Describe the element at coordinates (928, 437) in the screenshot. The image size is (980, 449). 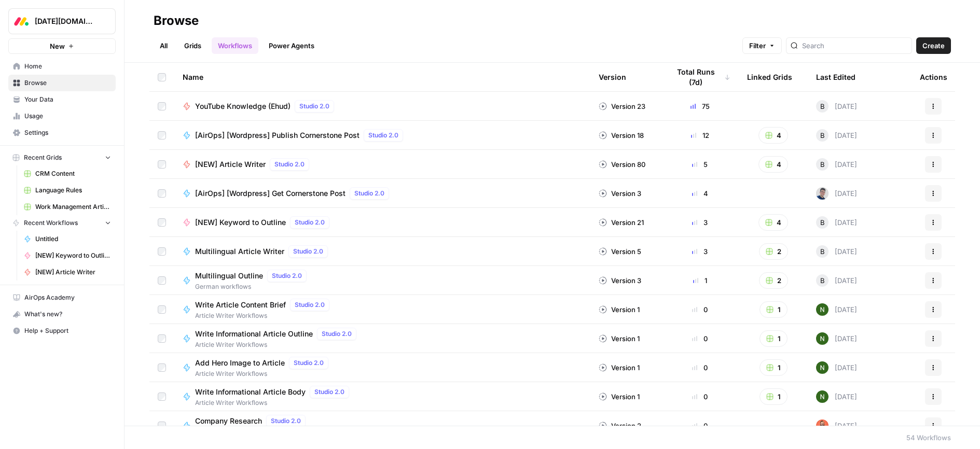
I see `div: 54 Workflows` at that location.